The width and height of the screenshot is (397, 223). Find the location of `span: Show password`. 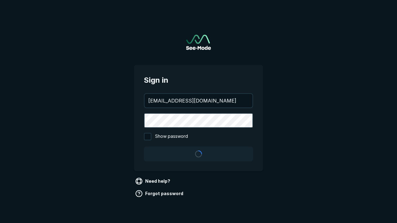

span: Show password is located at coordinates (172, 137).